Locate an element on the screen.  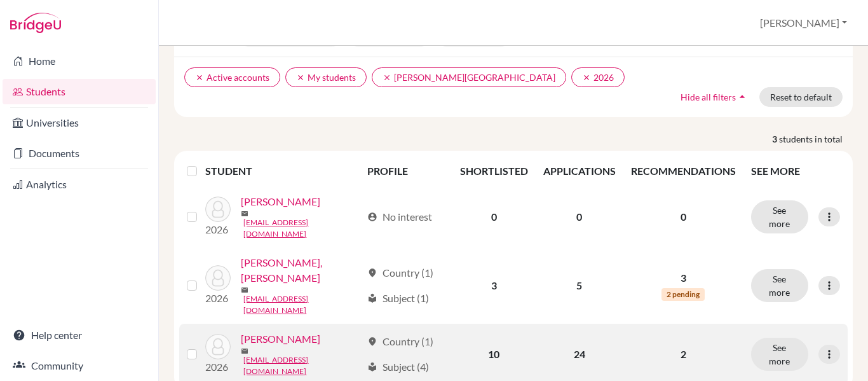
img: Faraj Bueso, Valeria is located at coordinates (218, 278).